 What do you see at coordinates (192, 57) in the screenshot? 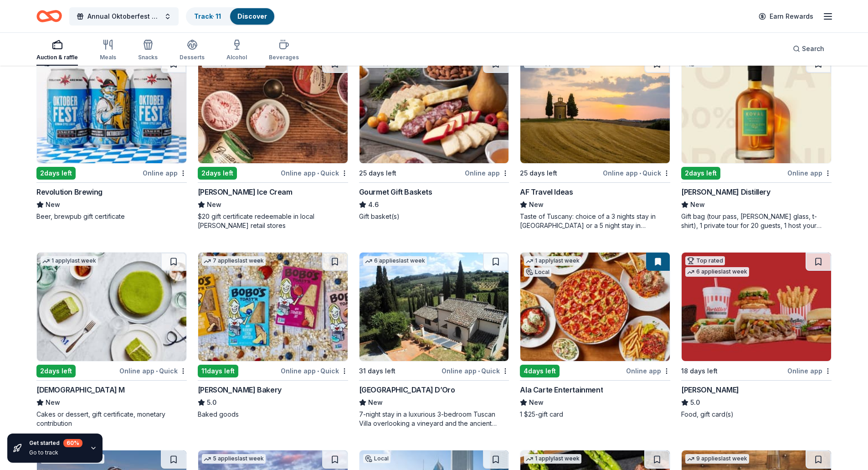
I see `div: Desserts` at bounding box center [192, 57].